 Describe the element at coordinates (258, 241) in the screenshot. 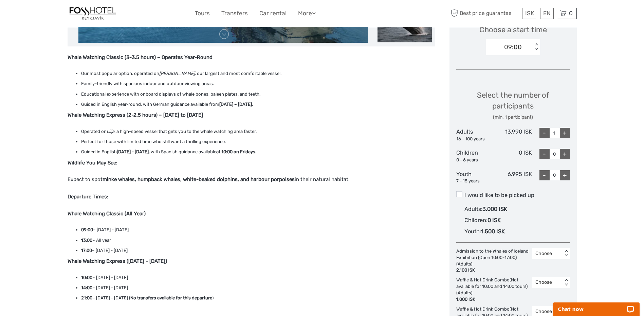

I see `li: – All year` at that location.